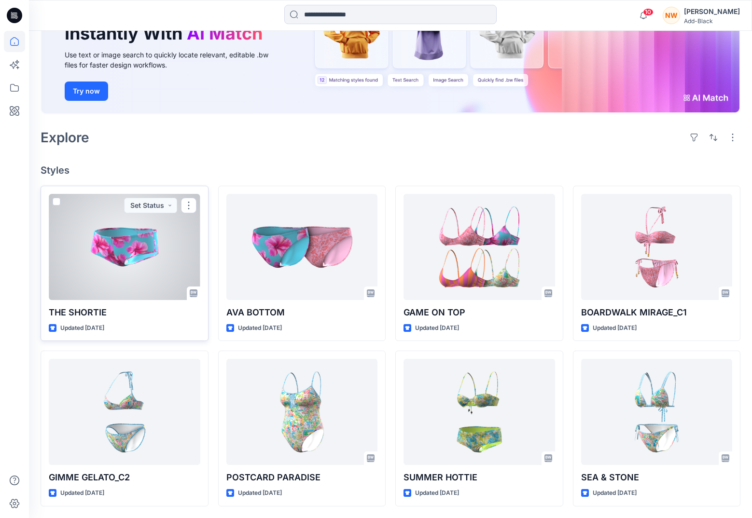 This screenshot has width=752, height=518. Describe the element at coordinates (302, 412) in the screenshot. I see `a: POSTCARD PARADISE` at that location.